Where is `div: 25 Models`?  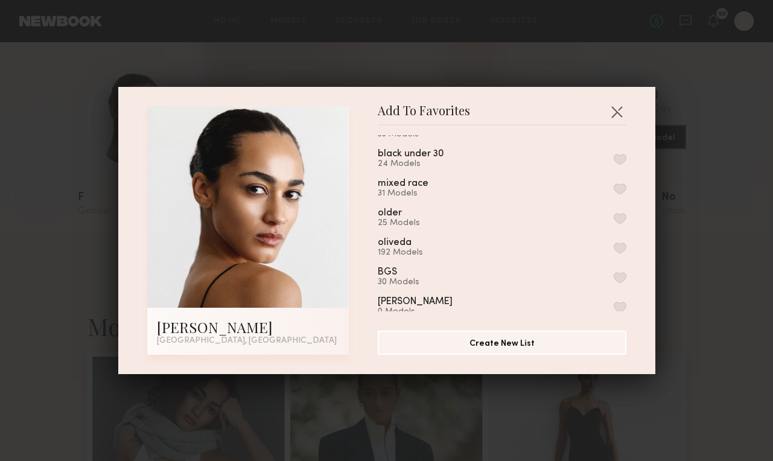
div: 25 Models is located at coordinates (404, 223).